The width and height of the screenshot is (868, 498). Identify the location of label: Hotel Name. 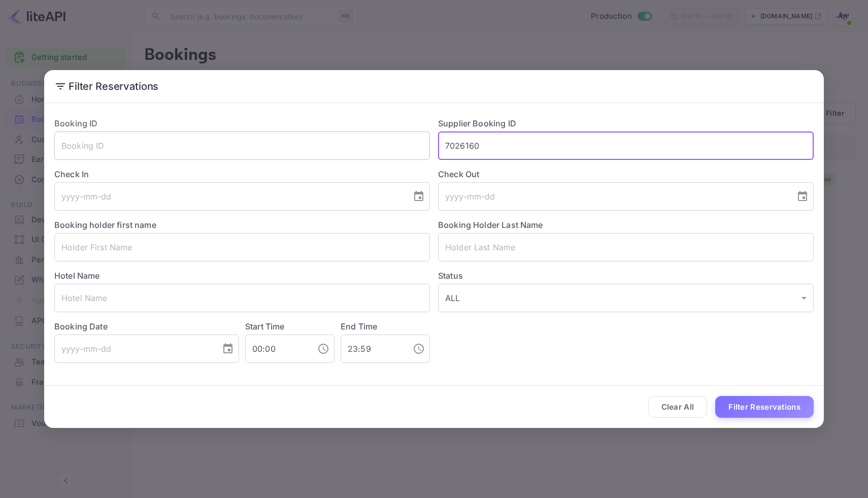
(77, 275).